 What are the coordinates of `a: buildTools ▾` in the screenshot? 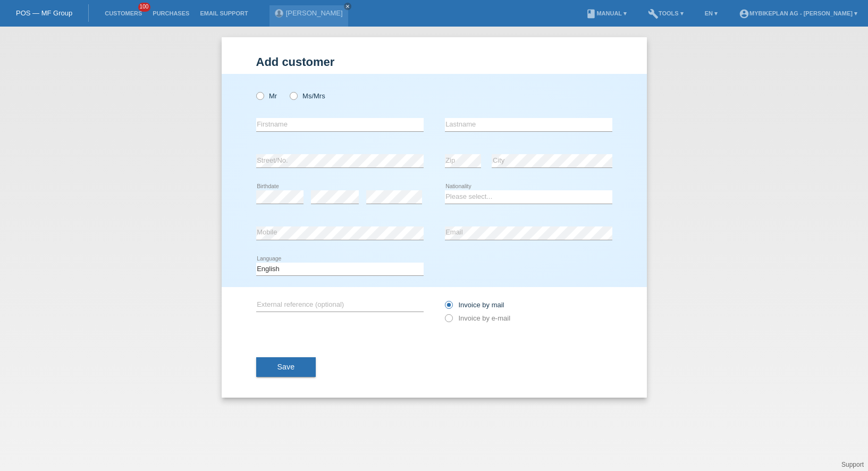 It's located at (665, 13).